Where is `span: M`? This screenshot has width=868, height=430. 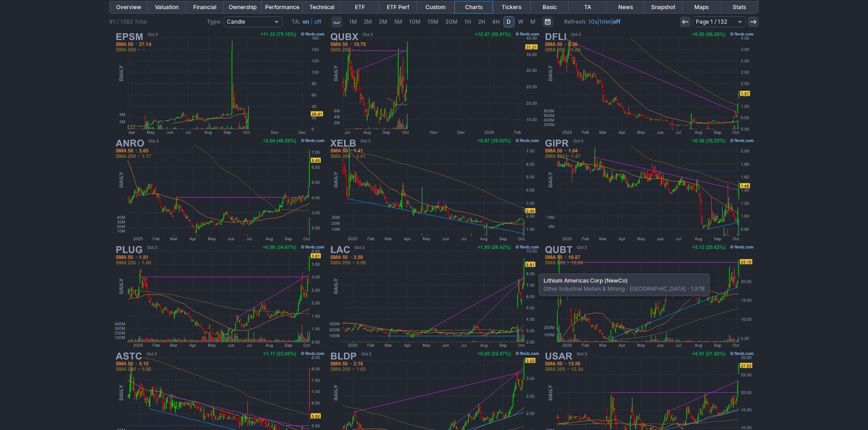 span: M is located at coordinates (533, 21).